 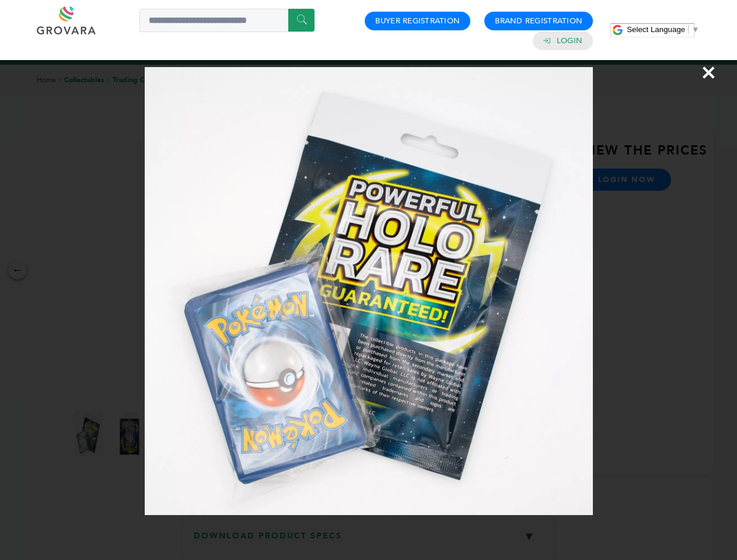 I want to click on input: Search a product or brand..., so click(x=227, y=20).